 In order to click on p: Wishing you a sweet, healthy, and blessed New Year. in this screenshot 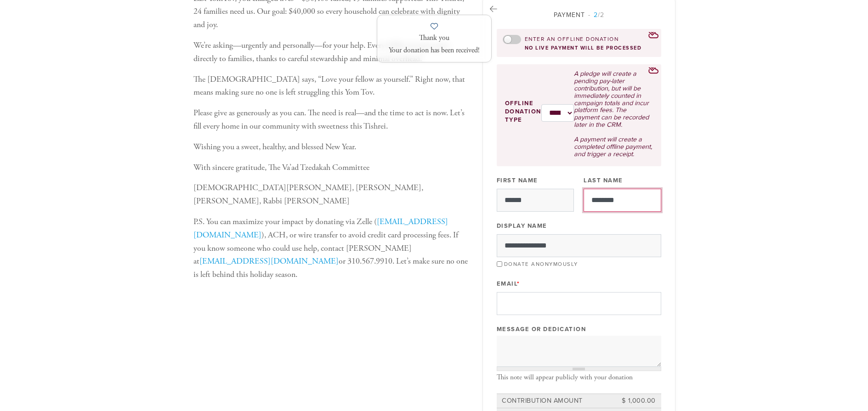, I will do `click(331, 147)`.